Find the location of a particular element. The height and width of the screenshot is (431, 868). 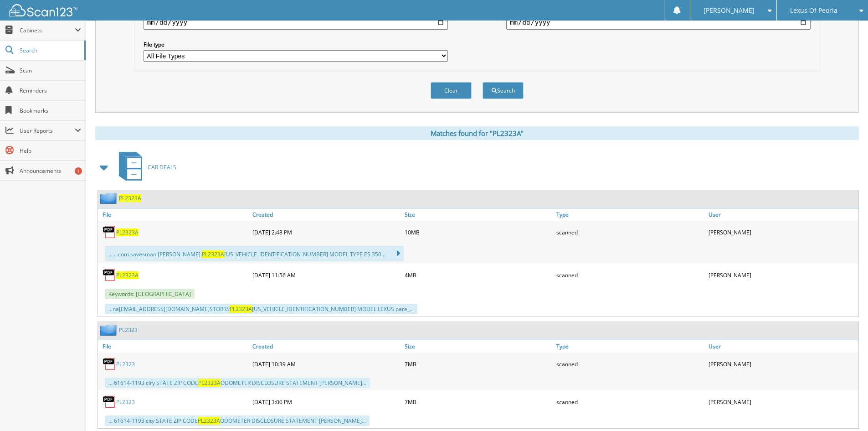

span: Lexus Of Peoria is located at coordinates (814, 11).